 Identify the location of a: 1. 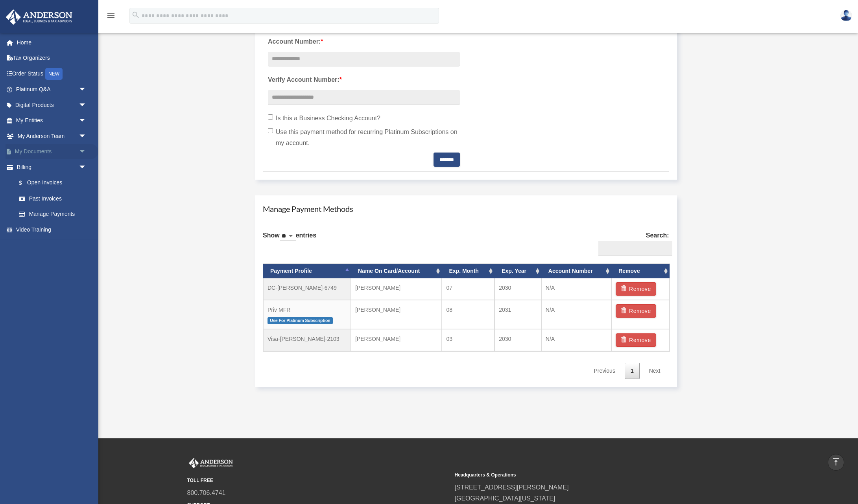
(632, 371).